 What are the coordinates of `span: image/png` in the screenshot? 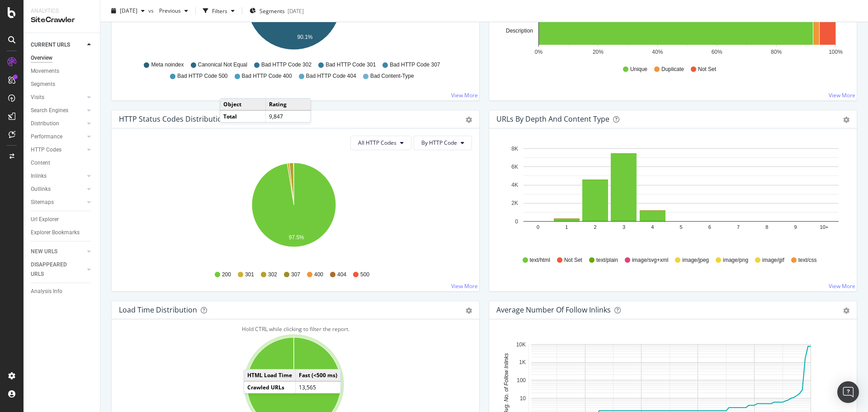 It's located at (735, 260).